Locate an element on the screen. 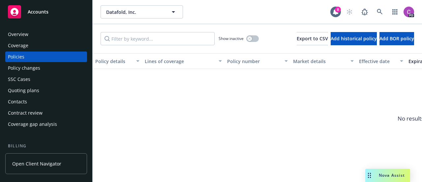  a: Report a Bug is located at coordinates (365, 12).